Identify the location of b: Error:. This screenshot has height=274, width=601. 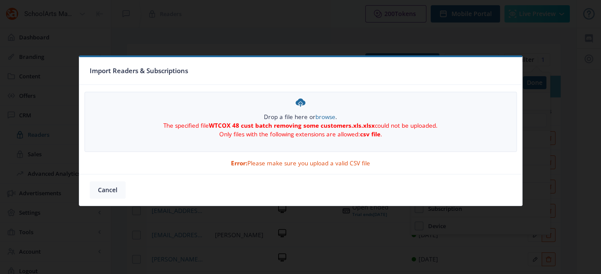
(239, 163).